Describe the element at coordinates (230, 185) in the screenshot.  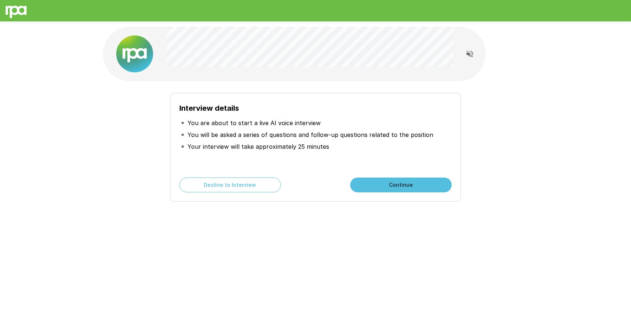
I see `button: Decline to Interview` at that location.